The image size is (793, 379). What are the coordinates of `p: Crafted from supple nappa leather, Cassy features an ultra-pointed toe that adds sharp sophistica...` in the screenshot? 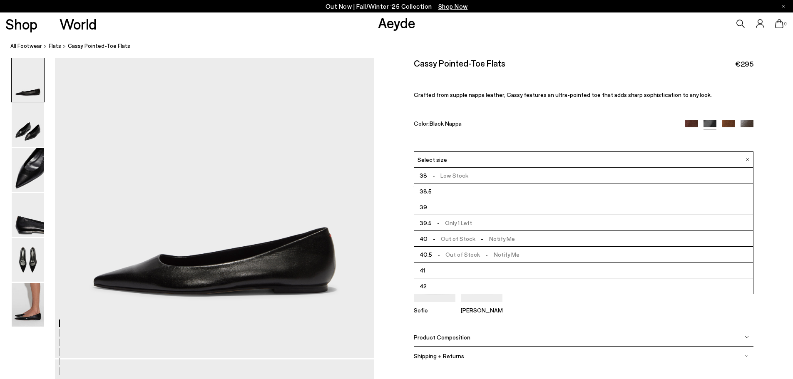 It's located at (583, 94).